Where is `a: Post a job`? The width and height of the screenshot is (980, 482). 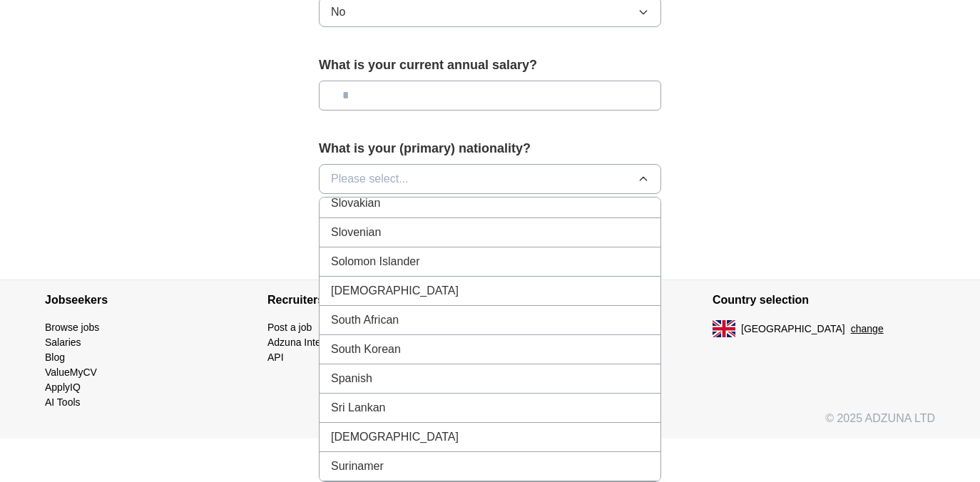
a: Post a job is located at coordinates (289, 328).